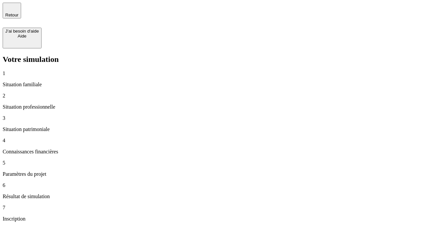 The width and height of the screenshot is (422, 237). Describe the element at coordinates (211, 74) in the screenshot. I see `p: 1` at that location.